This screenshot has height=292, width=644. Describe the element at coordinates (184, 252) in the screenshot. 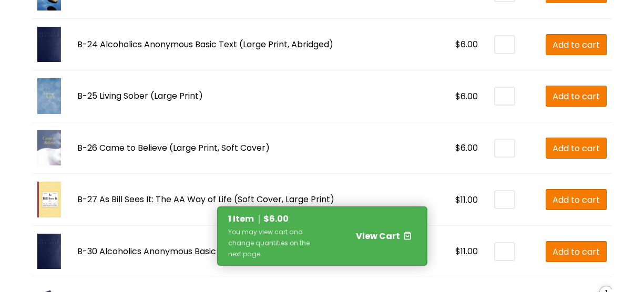

I see `a: B-30 Alcoholics Anonymous Basic Text (Soft Cover)` at that location.